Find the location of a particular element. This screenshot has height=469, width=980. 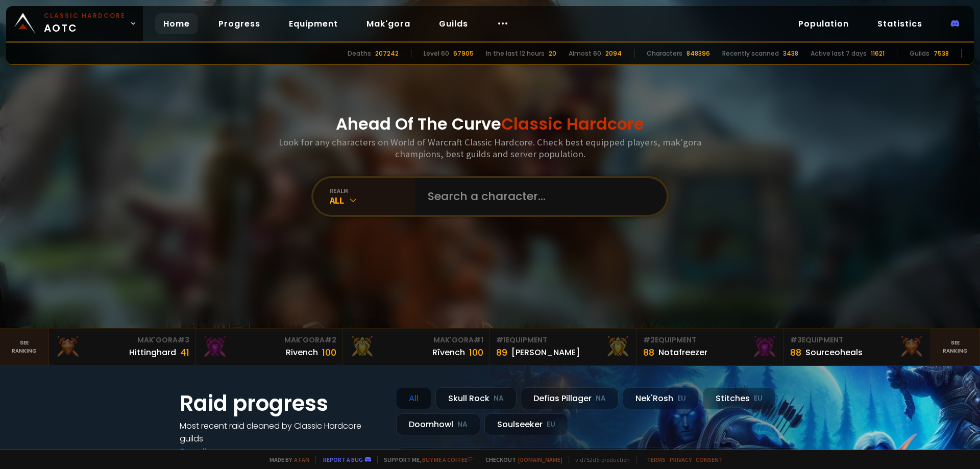

div: Defias Pillager is located at coordinates (569, 398).